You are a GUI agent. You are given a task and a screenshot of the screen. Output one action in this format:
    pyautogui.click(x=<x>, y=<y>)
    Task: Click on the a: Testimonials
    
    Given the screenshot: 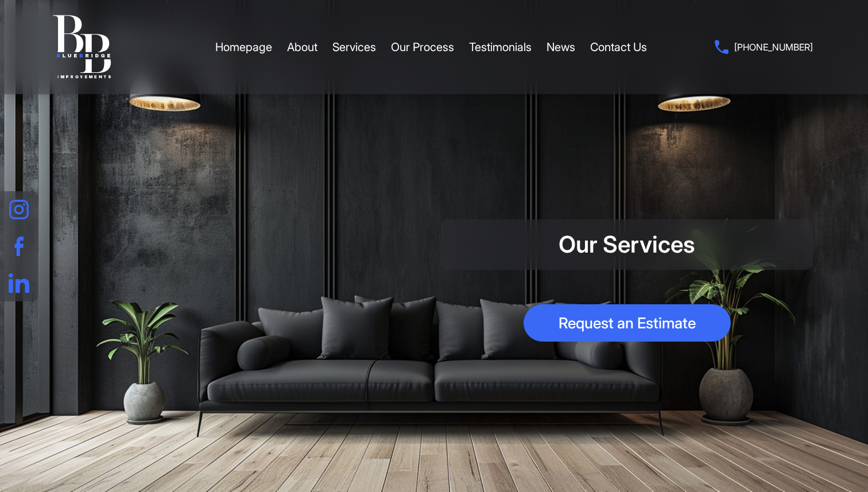 What is the action you would take?
    pyautogui.click(x=500, y=47)
    